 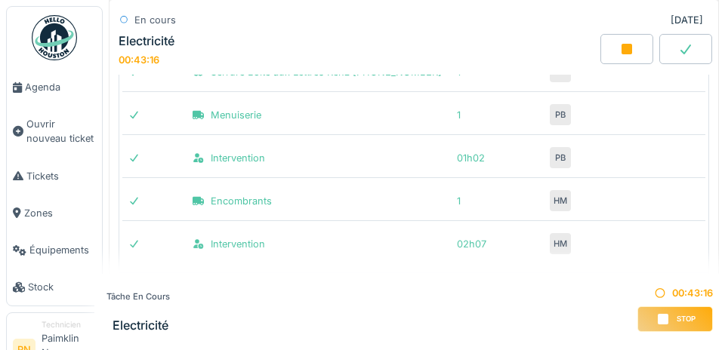 I want to click on div: Tâche en cours, so click(x=138, y=297).